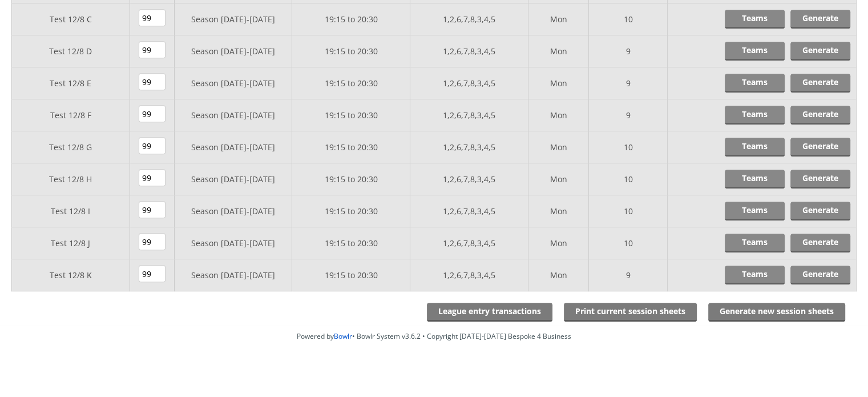  I want to click on a: League entry transactions, so click(490, 312).